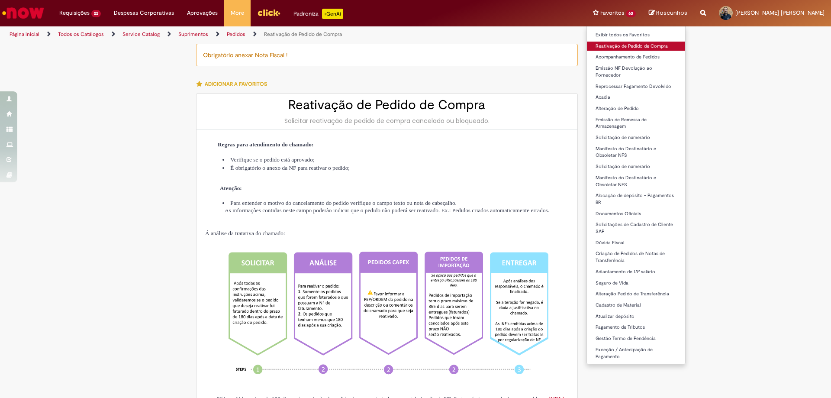 Image resolution: width=831 pixels, height=398 pixels. What do you see at coordinates (387, 105) in the screenshot?
I see `h2: Reativação de Pedido de Compra` at bounding box center [387, 105].